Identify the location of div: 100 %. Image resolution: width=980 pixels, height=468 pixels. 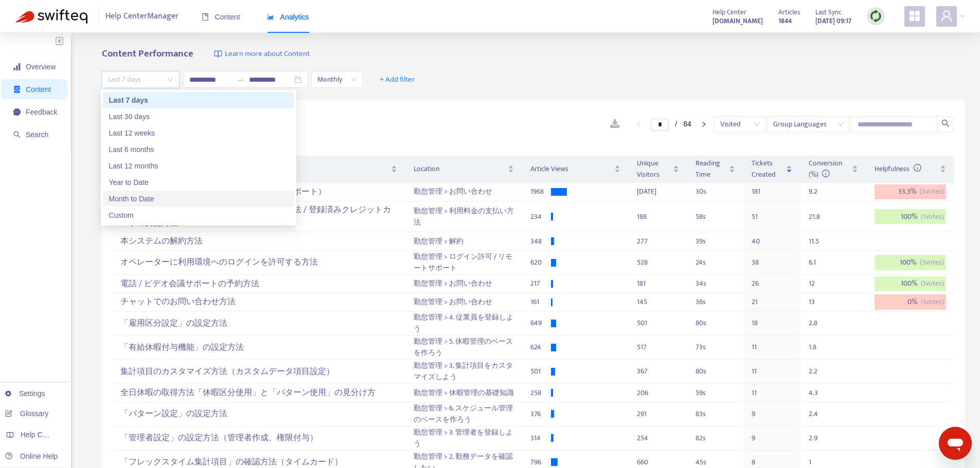
(910, 217).